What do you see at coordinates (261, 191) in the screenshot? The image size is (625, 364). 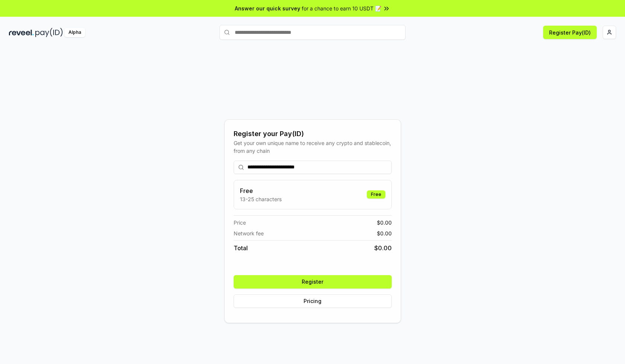 I see `h3: Free` at bounding box center [261, 191].